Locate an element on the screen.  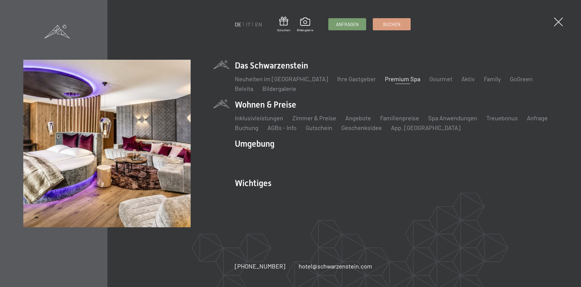
a: Aktiv is located at coordinates (468, 79).